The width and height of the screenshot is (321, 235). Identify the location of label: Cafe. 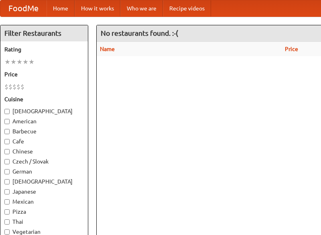
(44, 141).